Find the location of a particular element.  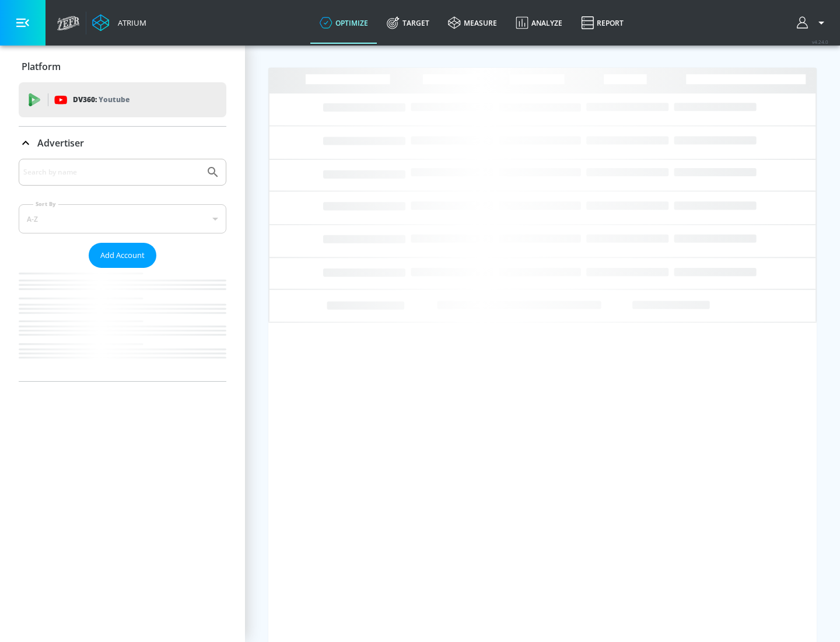

button: Add Account is located at coordinates (123, 255).